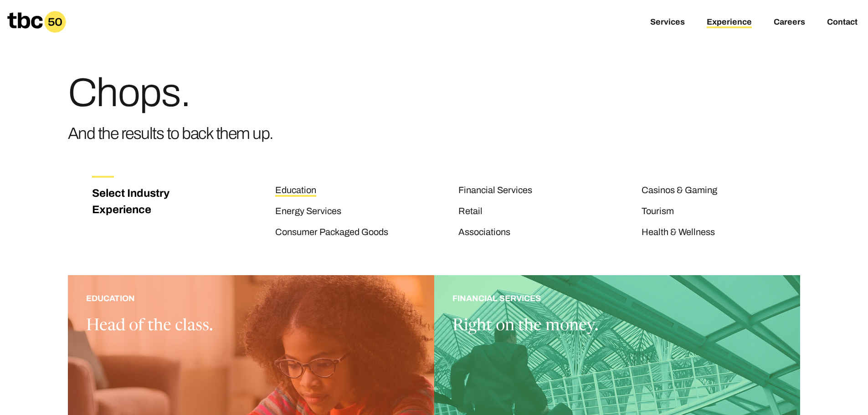  What do you see at coordinates (36, 22) in the screenshot?
I see `a: Homepage` at bounding box center [36, 22].